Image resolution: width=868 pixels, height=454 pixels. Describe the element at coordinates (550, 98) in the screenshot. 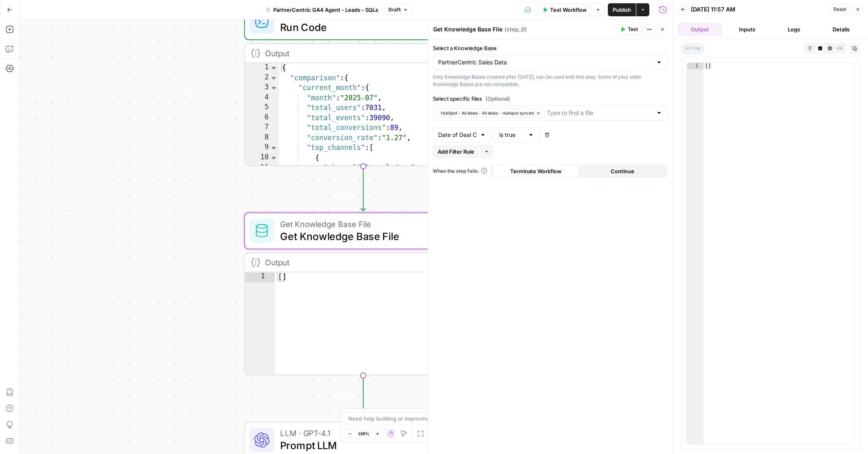

I see `label: Select specific files` at that location.